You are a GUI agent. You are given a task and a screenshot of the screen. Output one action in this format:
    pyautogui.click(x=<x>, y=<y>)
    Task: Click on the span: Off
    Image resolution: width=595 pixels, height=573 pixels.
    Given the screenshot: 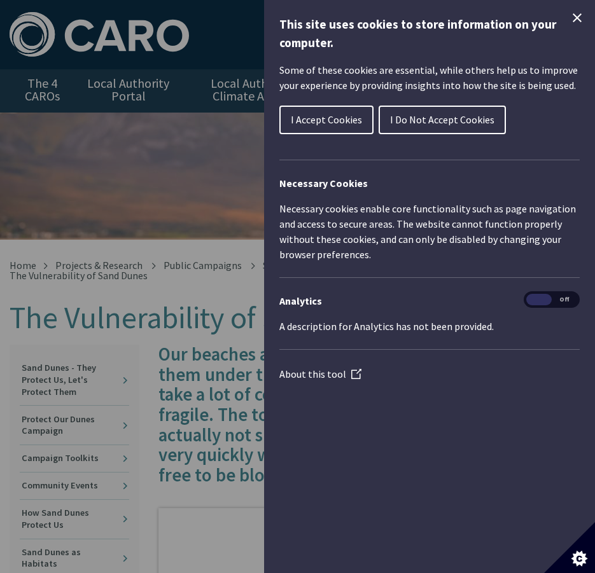 What is the action you would take?
    pyautogui.click(x=564, y=300)
    